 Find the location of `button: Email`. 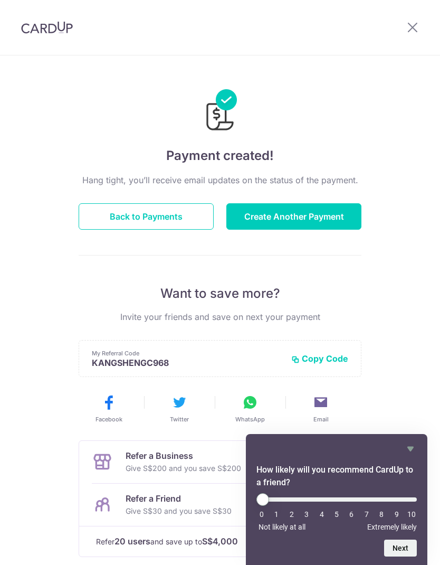

button: Email is located at coordinates (321, 409).